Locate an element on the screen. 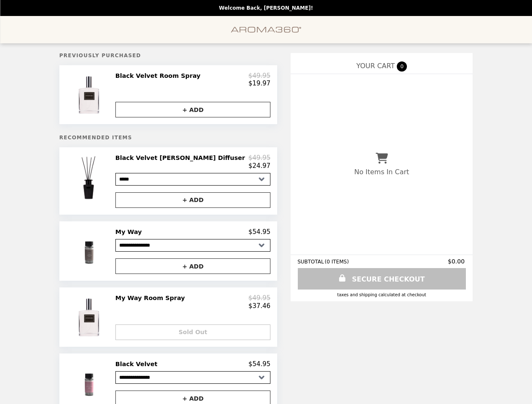  p: No Items In Cart is located at coordinates (381, 172).